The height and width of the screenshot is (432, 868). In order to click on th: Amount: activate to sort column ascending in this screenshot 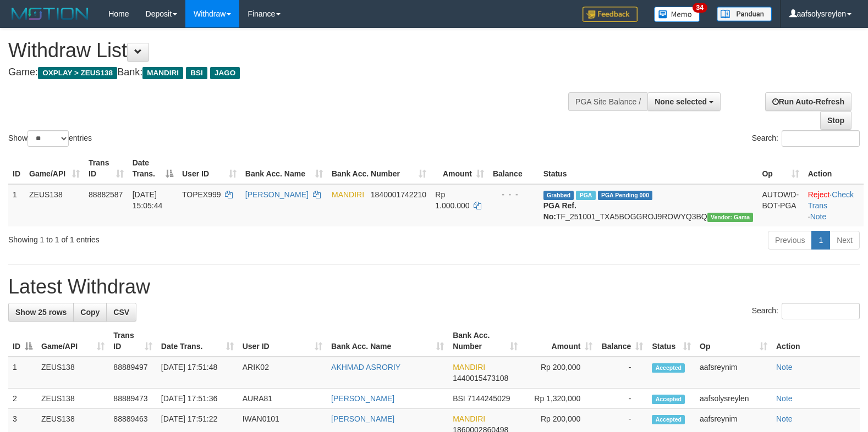, I will do `click(459, 169)`.